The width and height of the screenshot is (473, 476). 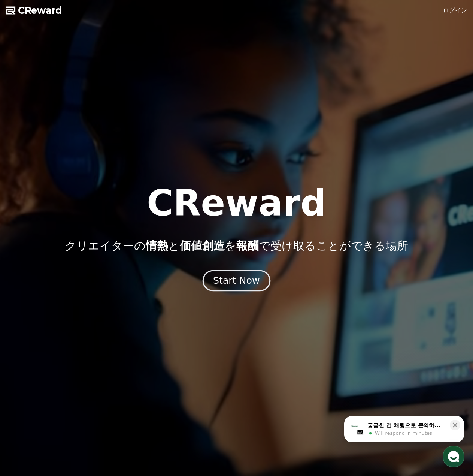 I want to click on a: ログイン, so click(x=455, y=10).